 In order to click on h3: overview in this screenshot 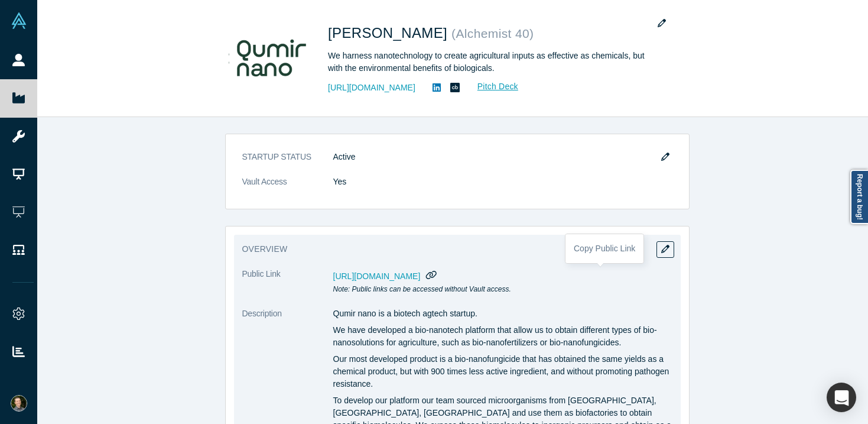, I will do `click(449, 249)`.